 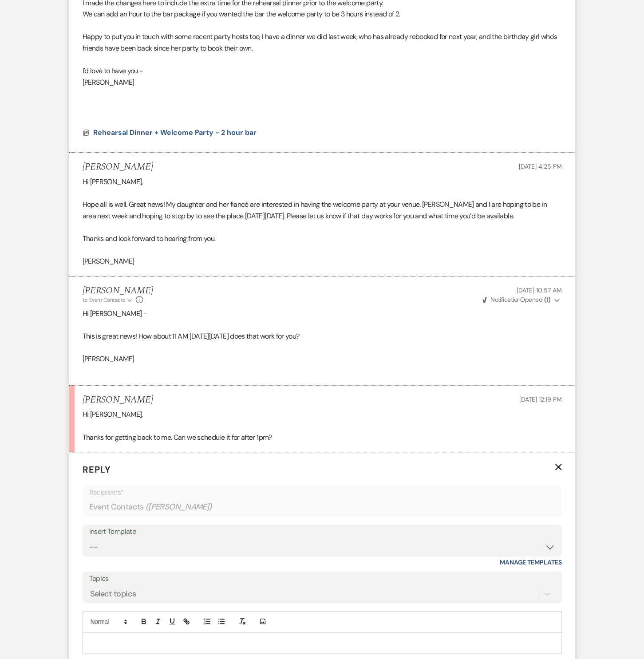 What do you see at coordinates (522, 299) in the screenshot?
I see `button: NotificationOpened (1)` at bounding box center [522, 299].